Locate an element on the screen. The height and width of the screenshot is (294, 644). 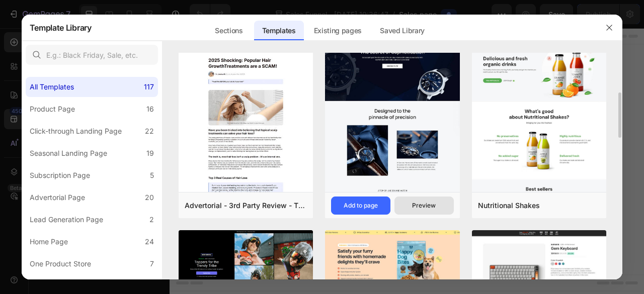
div: Saved Library is located at coordinates (402, 31).